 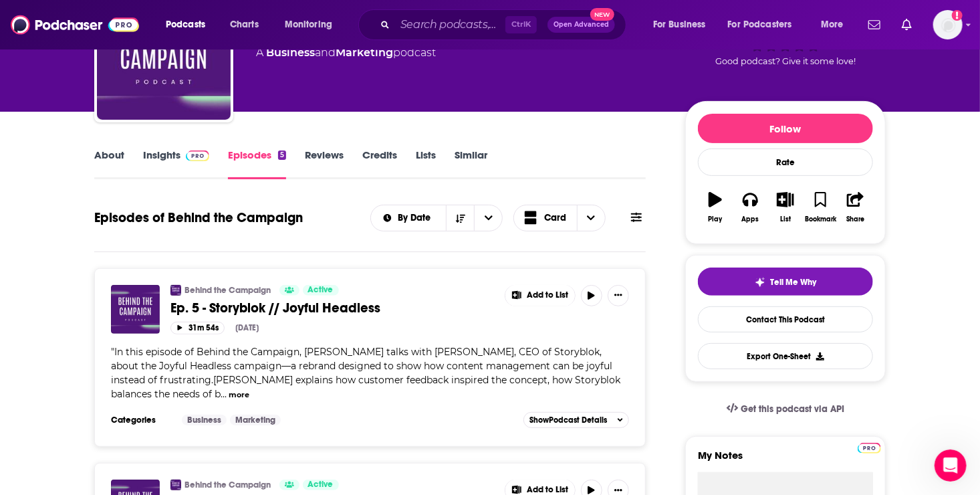 What do you see at coordinates (141, 420) in the screenshot?
I see `h3: Categories` at bounding box center [141, 420].